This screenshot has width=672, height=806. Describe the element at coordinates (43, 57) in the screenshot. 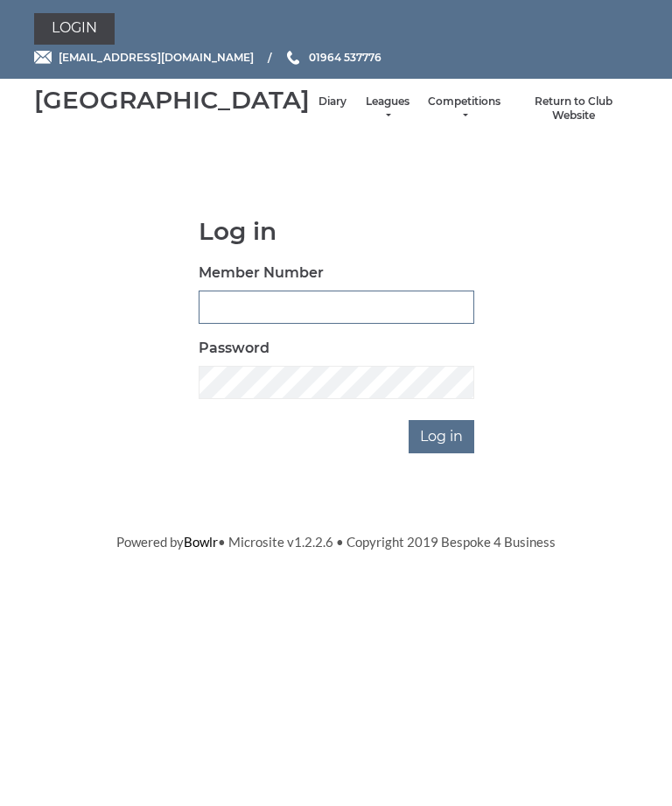

I see `img: Email` at that location.